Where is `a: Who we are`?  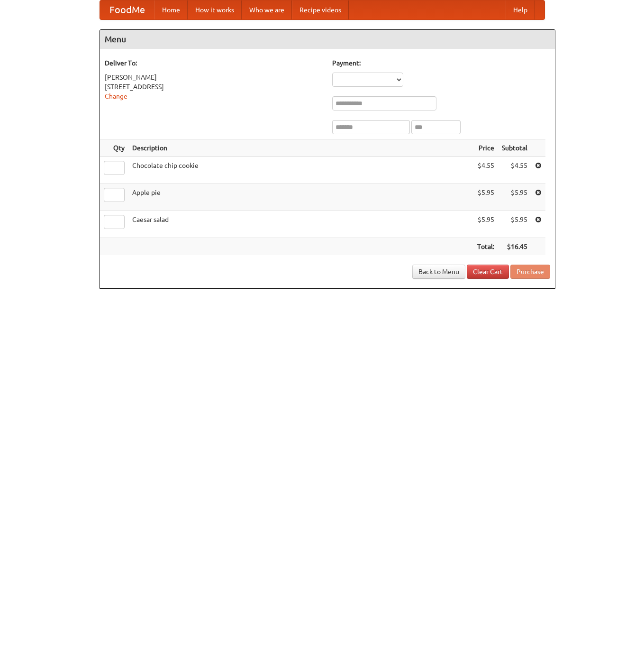
a: Who we are is located at coordinates (267, 10).